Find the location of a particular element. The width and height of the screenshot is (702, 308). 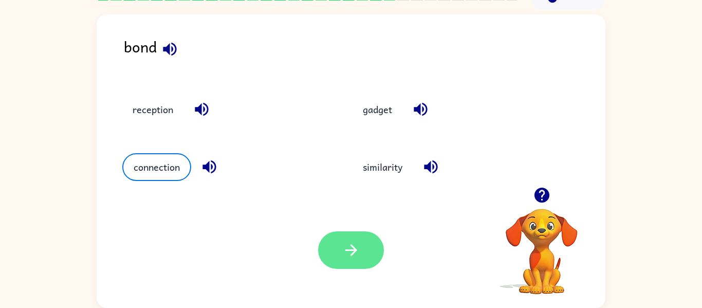

button: similarity is located at coordinates (383, 167).